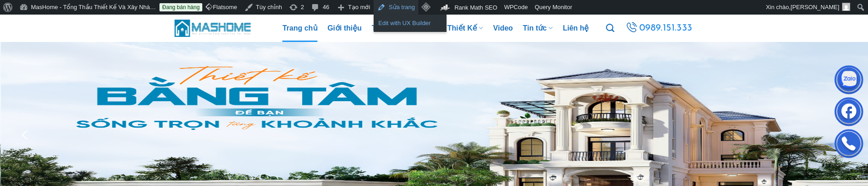 The width and height of the screenshot is (868, 186). What do you see at coordinates (465, 28) in the screenshot?
I see `a: Thiết Kế` at bounding box center [465, 28].